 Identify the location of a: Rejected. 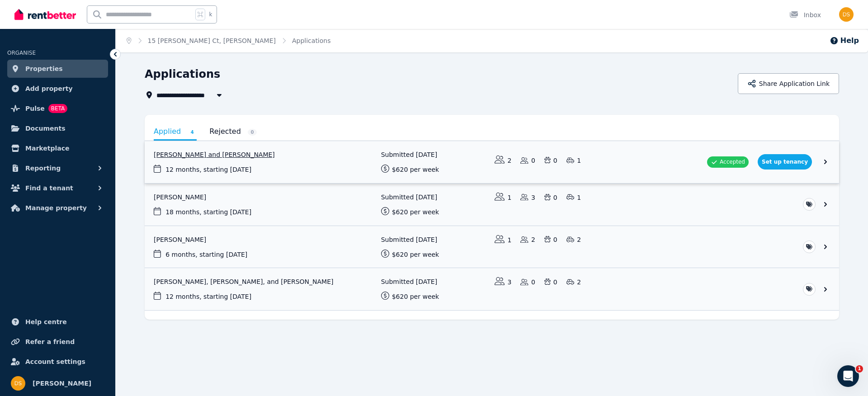
(233, 131).